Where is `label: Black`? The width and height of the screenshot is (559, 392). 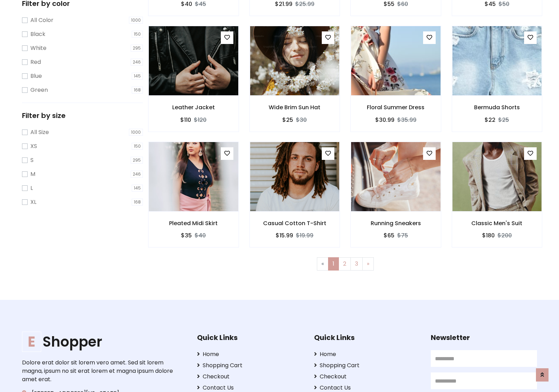
label: Black is located at coordinates (38, 34).